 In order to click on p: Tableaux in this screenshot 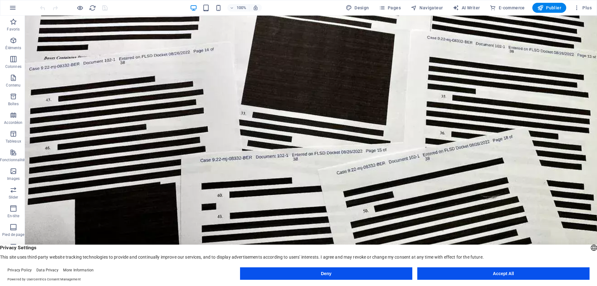, I will do `click(13, 141)`.